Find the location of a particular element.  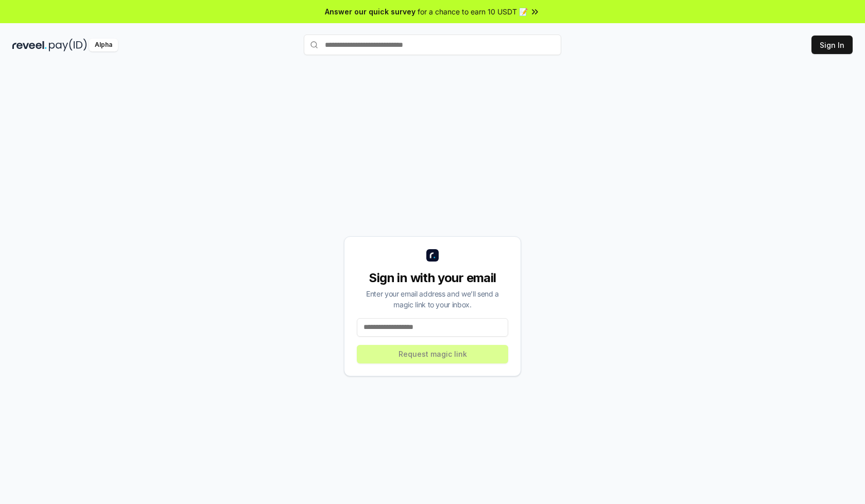

div: Enter your email address and we’ll send a magic link to your inbox. is located at coordinates (433, 299).